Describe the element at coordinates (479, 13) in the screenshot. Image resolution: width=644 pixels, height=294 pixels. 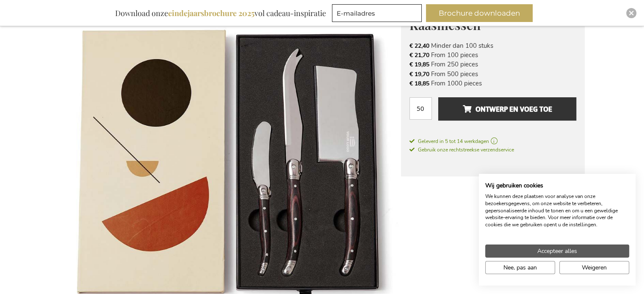
I see `button: Brochure downloaden` at that location.